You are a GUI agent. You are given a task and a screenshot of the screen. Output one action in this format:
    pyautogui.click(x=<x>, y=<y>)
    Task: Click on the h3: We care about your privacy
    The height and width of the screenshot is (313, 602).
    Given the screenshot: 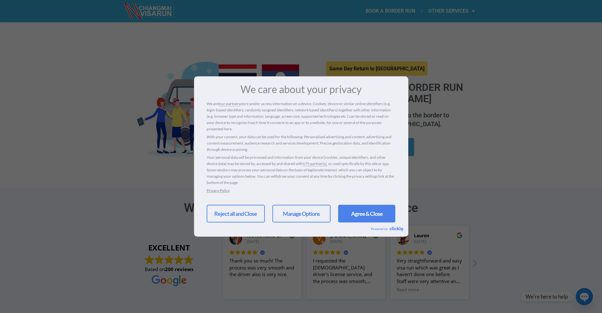 What is the action you would take?
    pyautogui.click(x=301, y=89)
    